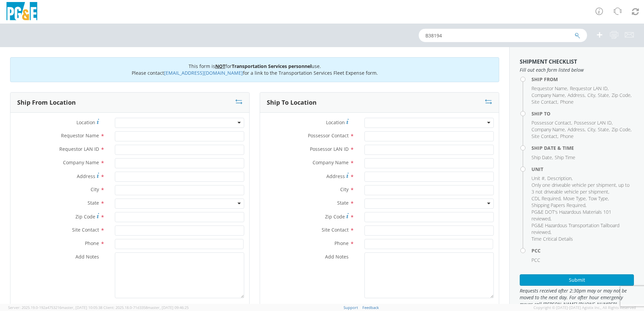 Image resolution: width=644 pixels, height=311 pixels. I want to click on h4: PCC, so click(582, 250).